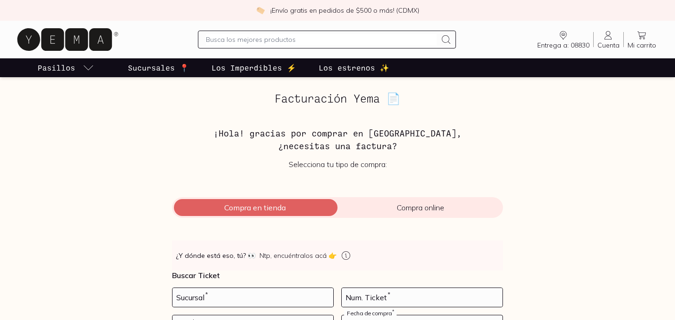 The image size is (675, 320). What do you see at coordinates (255, 207) in the screenshot?
I see `span: Compra en tienda` at bounding box center [255, 207].